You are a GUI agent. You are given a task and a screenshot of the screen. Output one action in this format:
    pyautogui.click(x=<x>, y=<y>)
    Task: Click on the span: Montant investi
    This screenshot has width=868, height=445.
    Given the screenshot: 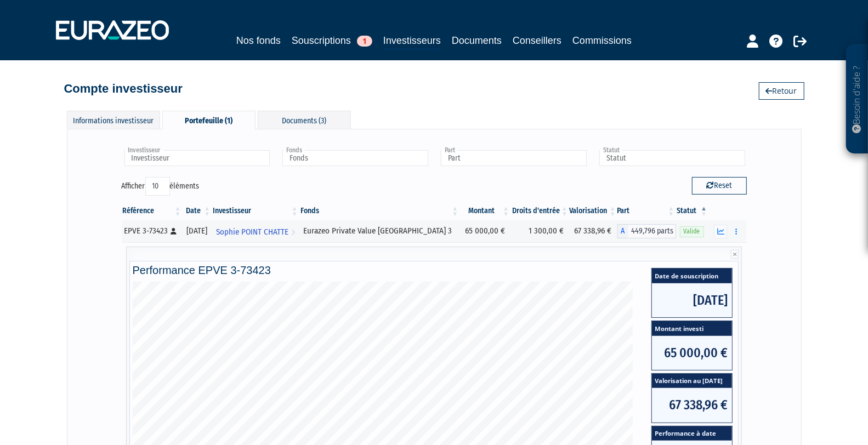 What is the action you would take?
    pyautogui.click(x=692, y=329)
    